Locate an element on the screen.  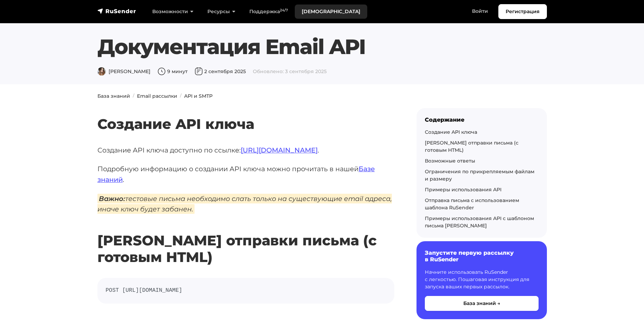
h1: Документация Email API is located at coordinates (322, 47).